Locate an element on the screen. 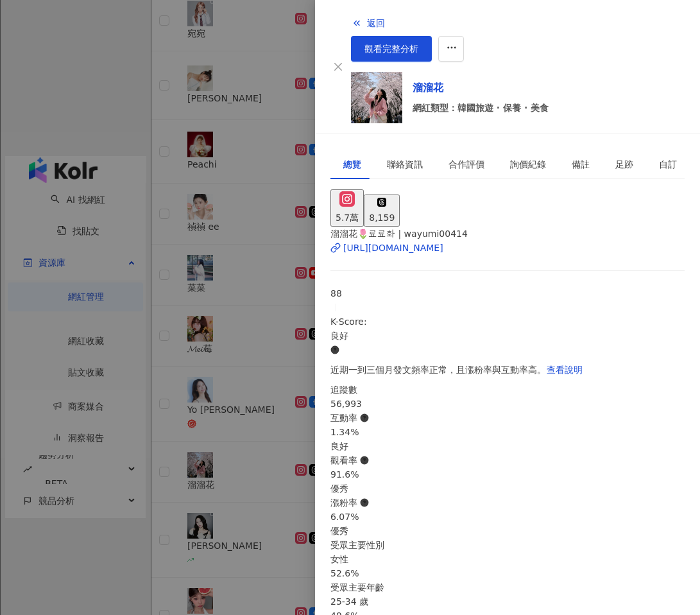  div: 91.6% is located at coordinates (508, 475).